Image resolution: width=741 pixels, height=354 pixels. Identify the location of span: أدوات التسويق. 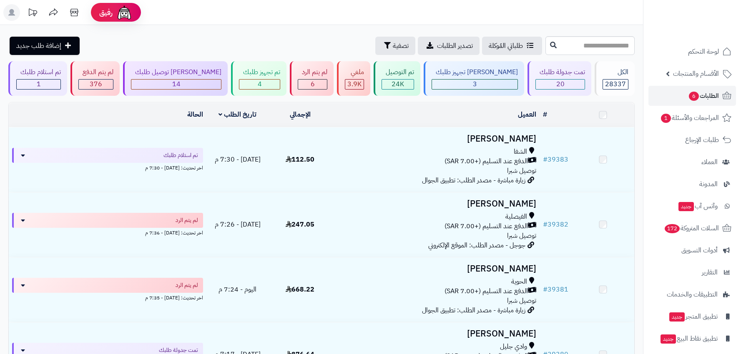
(699, 251).